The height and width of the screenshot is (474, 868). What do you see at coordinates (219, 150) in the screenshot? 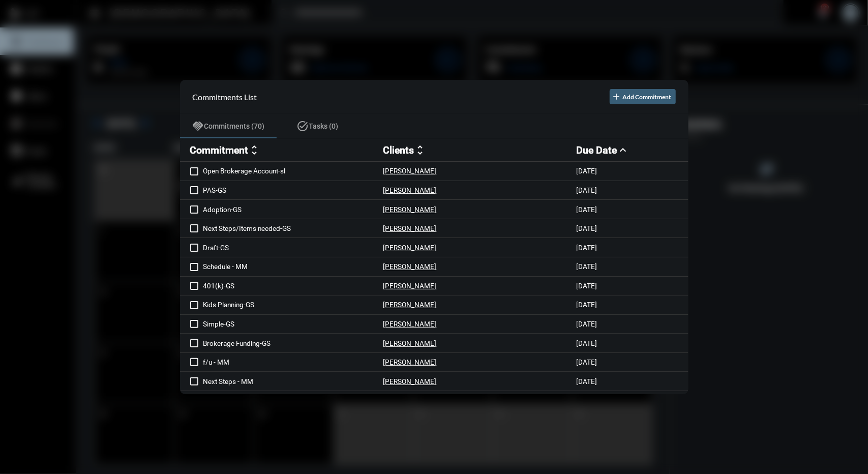
I see `h2: Commitment` at bounding box center [219, 150].